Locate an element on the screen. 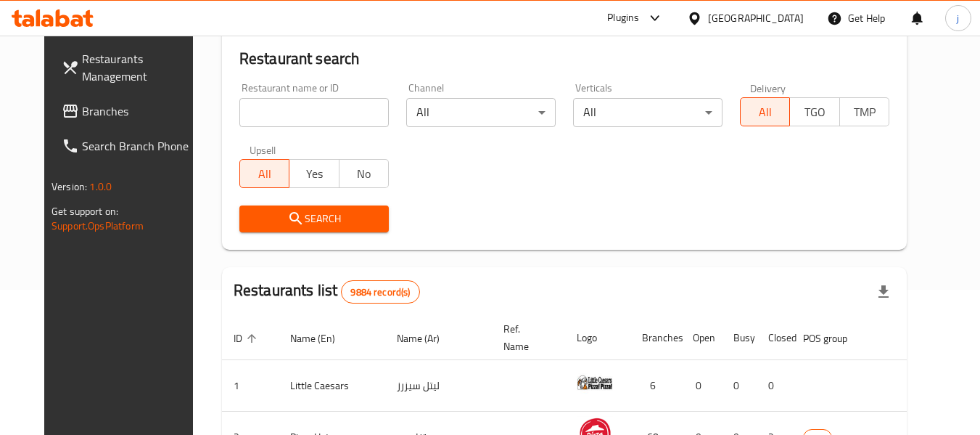 This screenshot has width=980, height=435. td: Little Caesars is located at coordinates (332, 385).